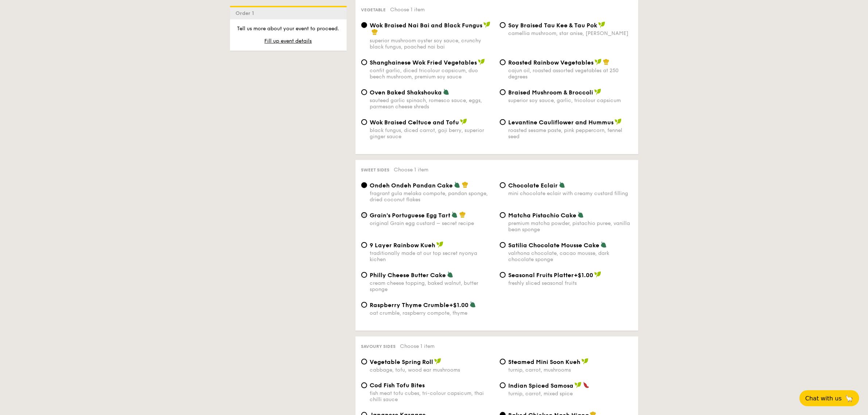 This screenshot has width=868, height=415. Describe the element at coordinates (432, 257) in the screenshot. I see `div: traditionally made at our top secret nyonya kichen` at that location.